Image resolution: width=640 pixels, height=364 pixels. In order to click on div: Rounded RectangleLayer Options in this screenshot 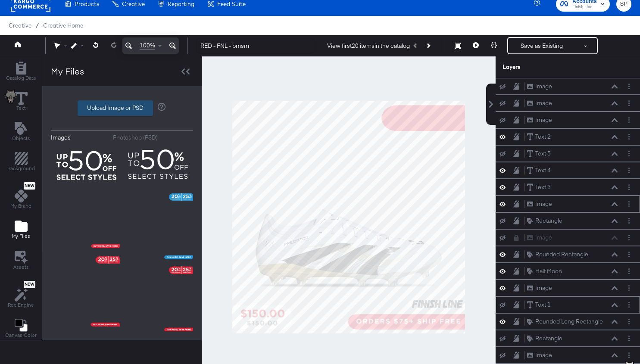, I will do `click(567, 254)`.